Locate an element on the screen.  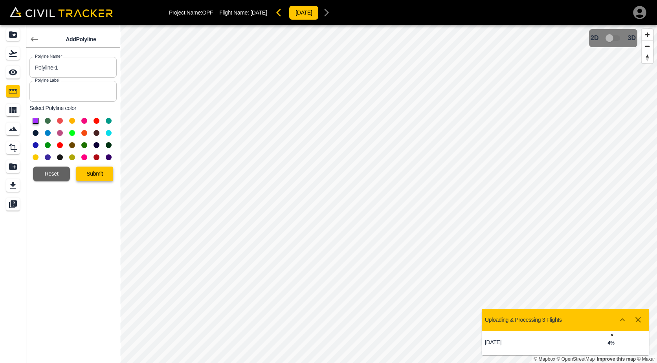
canvas: Map is located at coordinates (388, 194).